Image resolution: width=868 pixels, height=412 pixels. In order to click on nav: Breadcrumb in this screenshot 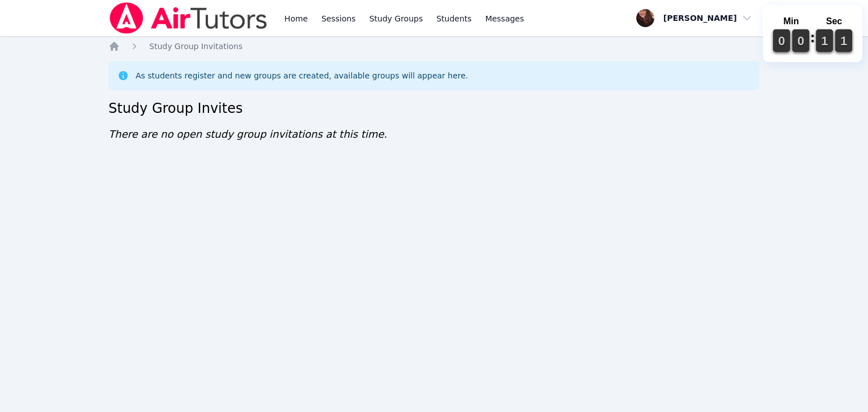, I will do `click(434, 46)`.